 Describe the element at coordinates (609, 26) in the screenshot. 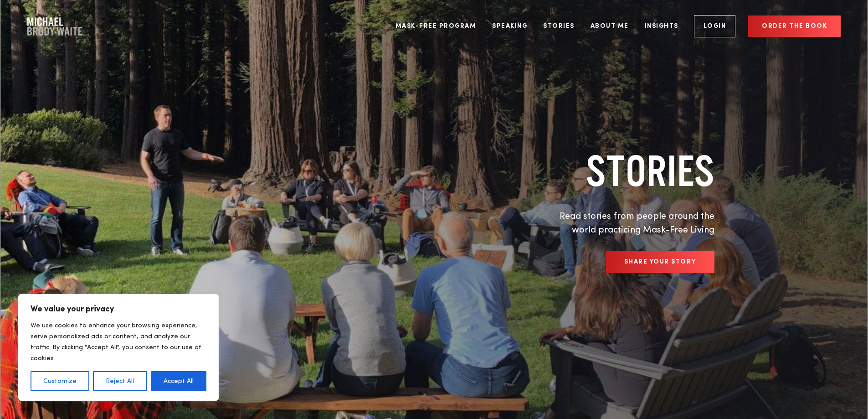

I see `a: About Me` at that location.